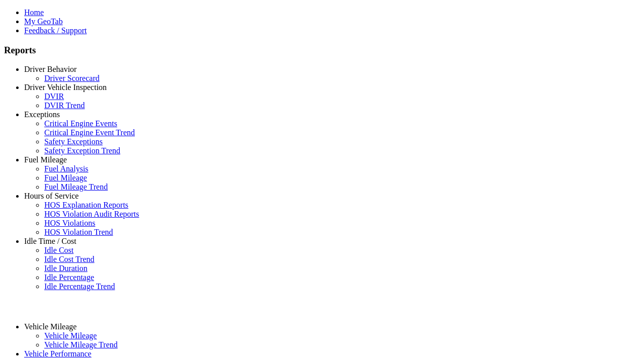  Describe the element at coordinates (54, 96) in the screenshot. I see `a: DVIR` at that location.